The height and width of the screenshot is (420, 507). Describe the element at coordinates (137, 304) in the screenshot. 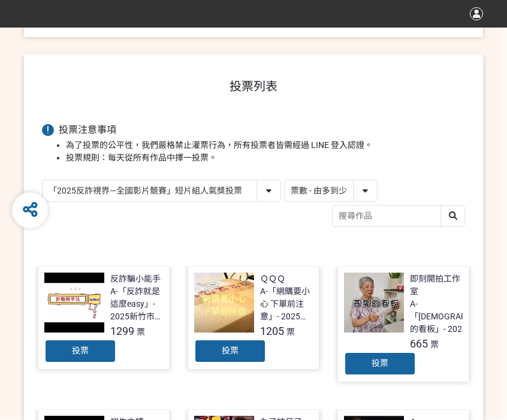

I see `div: A-「反詐就是這麼easy」- 2025新竹市反詐視界影片徵件` at that location.